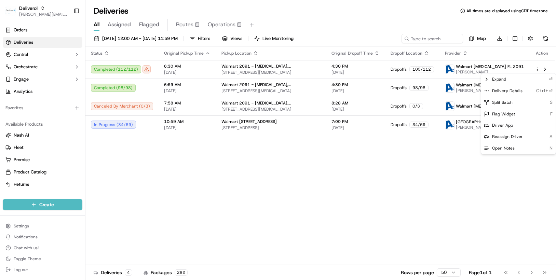 The height and width of the screenshot is (280, 556). What do you see at coordinates (508, 137) in the screenshot?
I see `span: Reassign Driver` at bounding box center [508, 137].